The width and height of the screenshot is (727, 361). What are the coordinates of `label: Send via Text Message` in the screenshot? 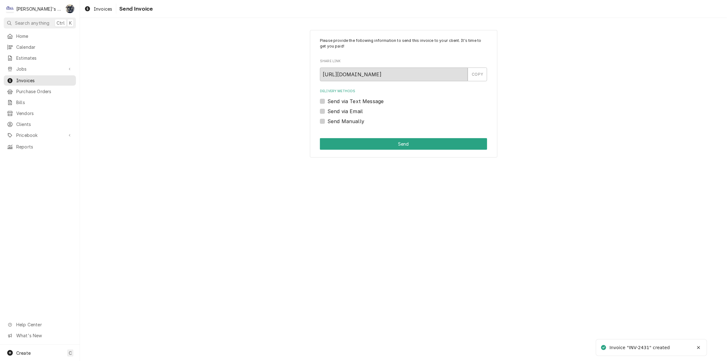 It's located at (355, 101).